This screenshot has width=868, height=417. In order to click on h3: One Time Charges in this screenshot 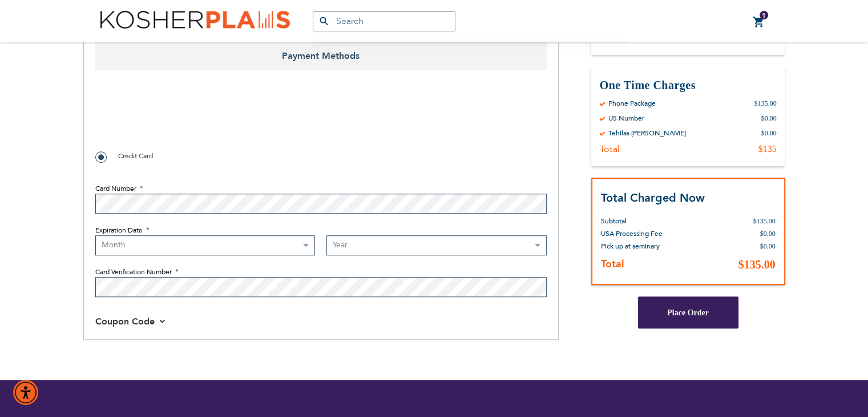, I will do `click(688, 85)`.